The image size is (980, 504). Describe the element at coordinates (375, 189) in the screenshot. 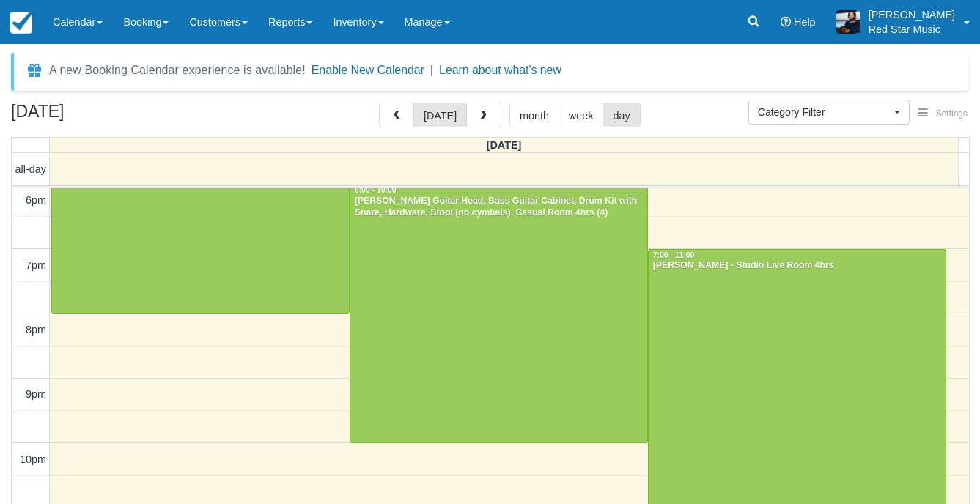

I see `span: 6:00 - 10:00` at that location.